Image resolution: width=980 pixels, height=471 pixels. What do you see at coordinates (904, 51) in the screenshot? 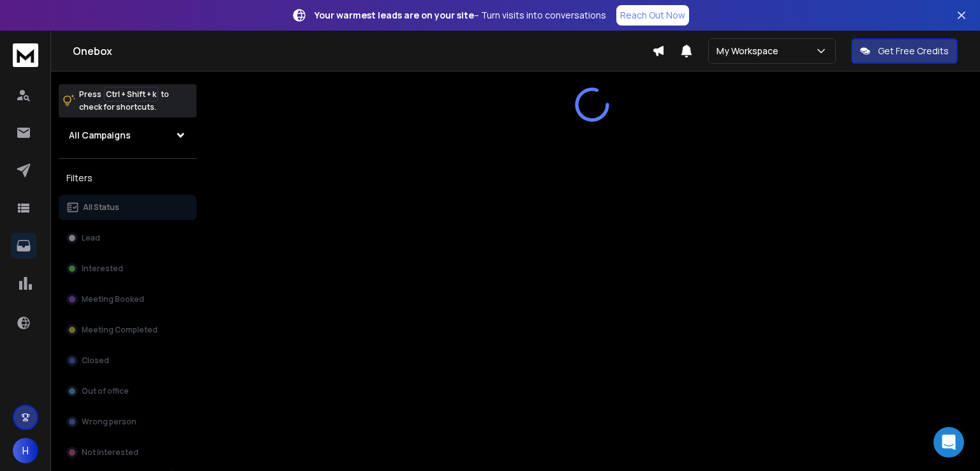
I see `button: Get Free Credits` at bounding box center [904, 51].